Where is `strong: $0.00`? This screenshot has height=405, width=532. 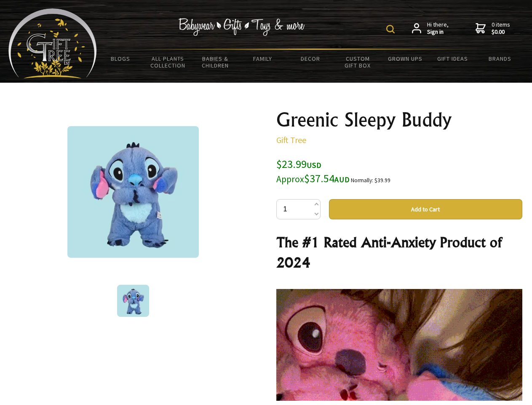 strong: $0.00 is located at coordinates (501, 32).